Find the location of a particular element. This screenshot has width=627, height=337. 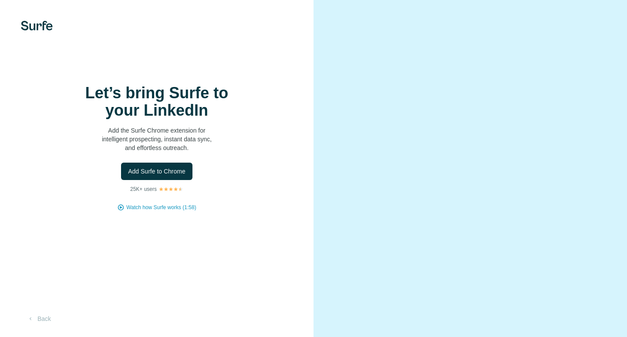

span: Add Surfe to Chrome is located at coordinates (157, 171).